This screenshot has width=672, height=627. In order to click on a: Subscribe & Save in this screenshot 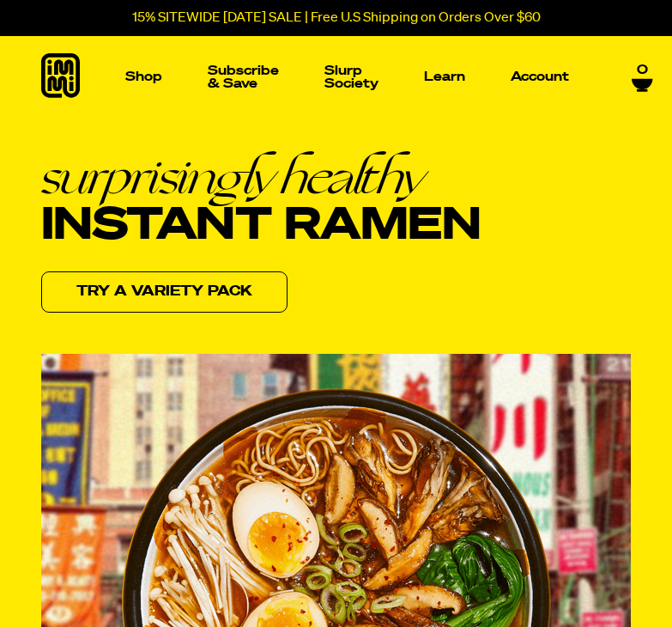, I will do `click(243, 77)`.